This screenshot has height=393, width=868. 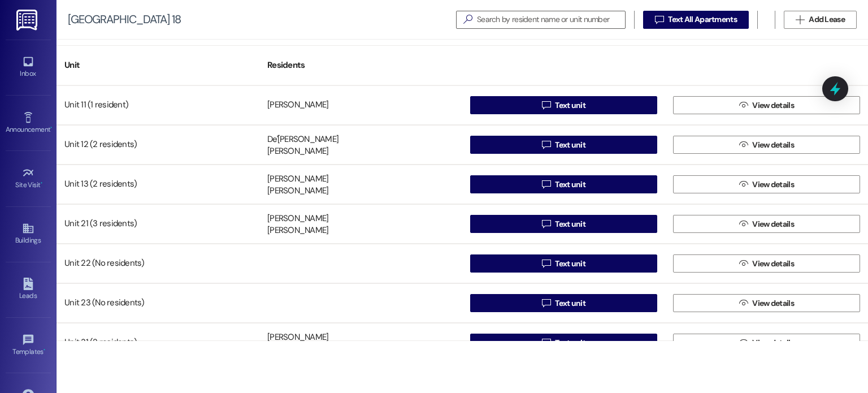 I want to click on a: Templates •, so click(x=28, y=346).